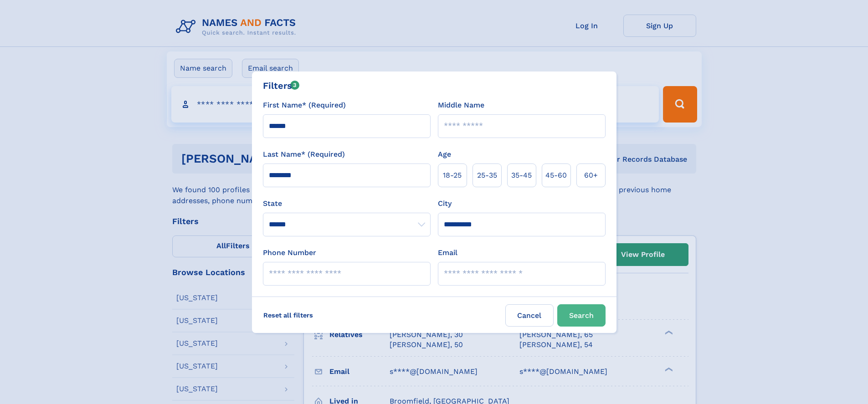 This screenshot has width=868, height=404. Describe the element at coordinates (445, 204) in the screenshot. I see `label: City` at that location.